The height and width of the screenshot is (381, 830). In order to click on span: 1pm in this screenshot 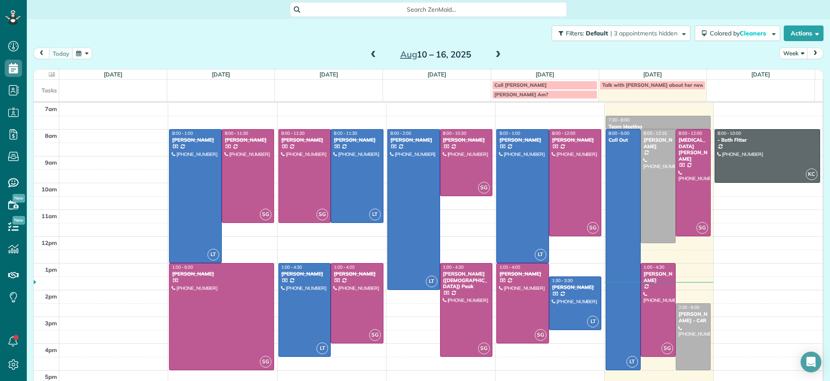, I will do `click(51, 270)`.